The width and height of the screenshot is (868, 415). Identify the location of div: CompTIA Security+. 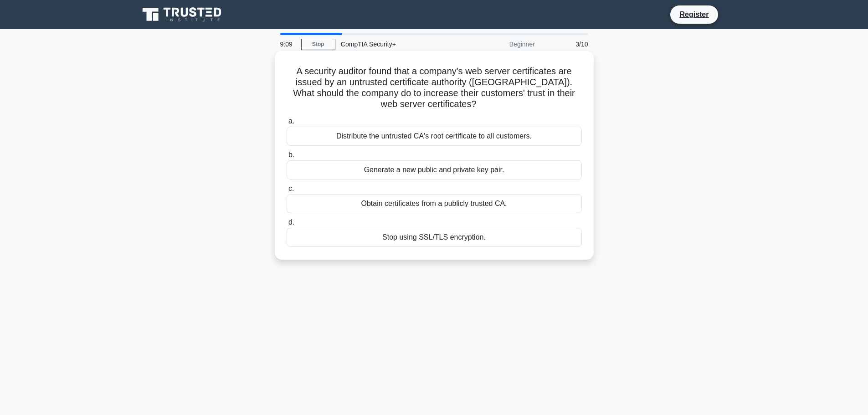
(398, 44).